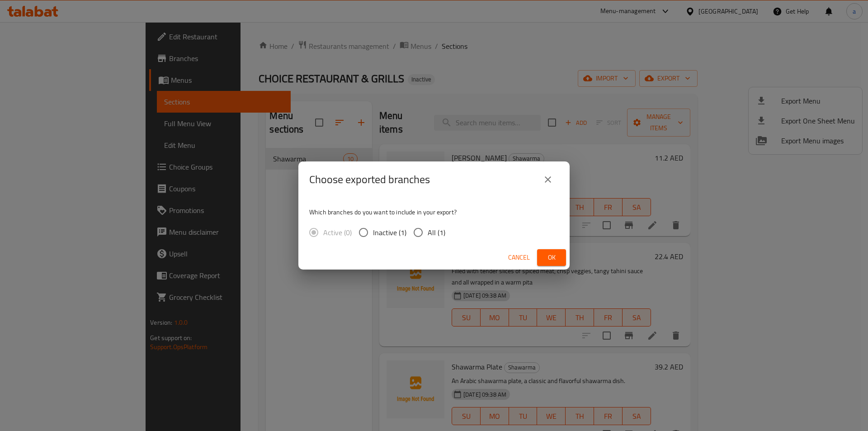 This screenshot has width=868, height=431. What do you see at coordinates (369, 179) in the screenshot?
I see `h2: Choose exported branches` at bounding box center [369, 179].